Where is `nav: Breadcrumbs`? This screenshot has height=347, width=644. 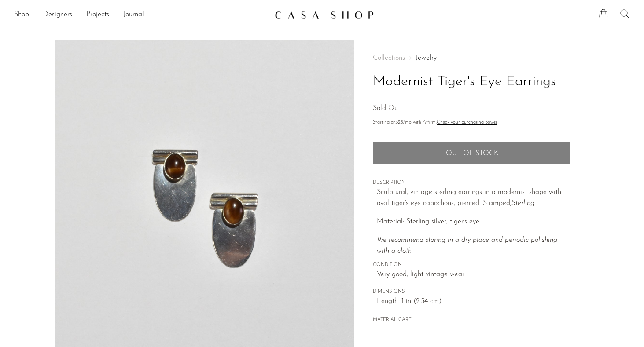 nav: Breadcrumbs is located at coordinates (472, 58).